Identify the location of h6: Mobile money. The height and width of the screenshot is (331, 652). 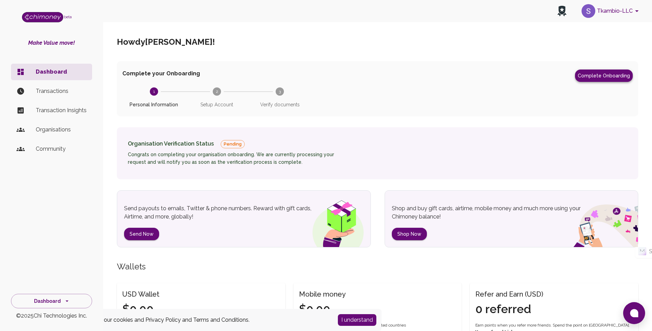
(323, 294).